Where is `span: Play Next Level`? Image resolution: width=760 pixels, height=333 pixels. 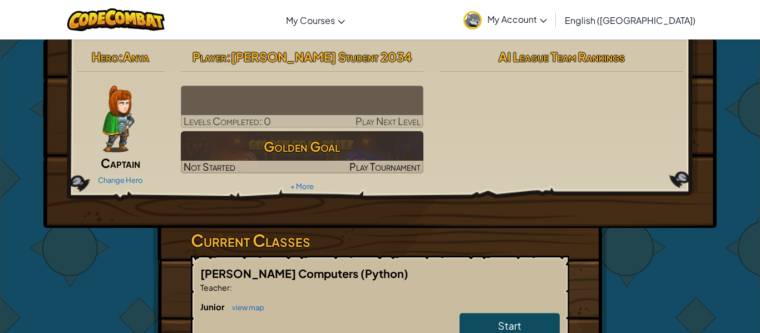
span: Play Next Level is located at coordinates (388, 121).